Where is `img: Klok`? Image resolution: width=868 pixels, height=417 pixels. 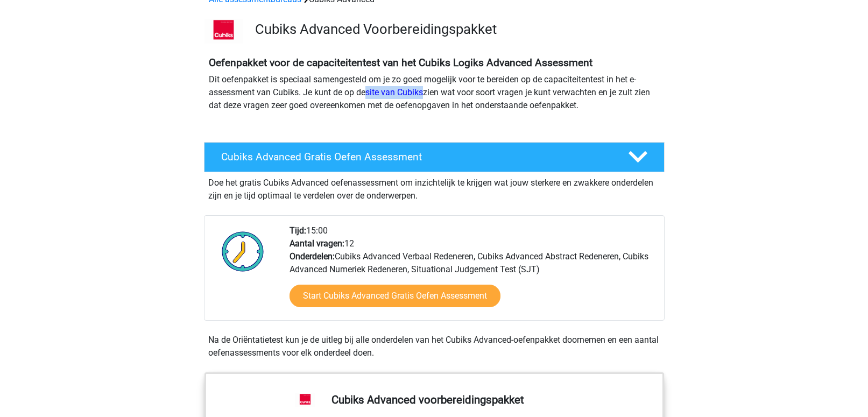 img: Klok is located at coordinates (242, 251).